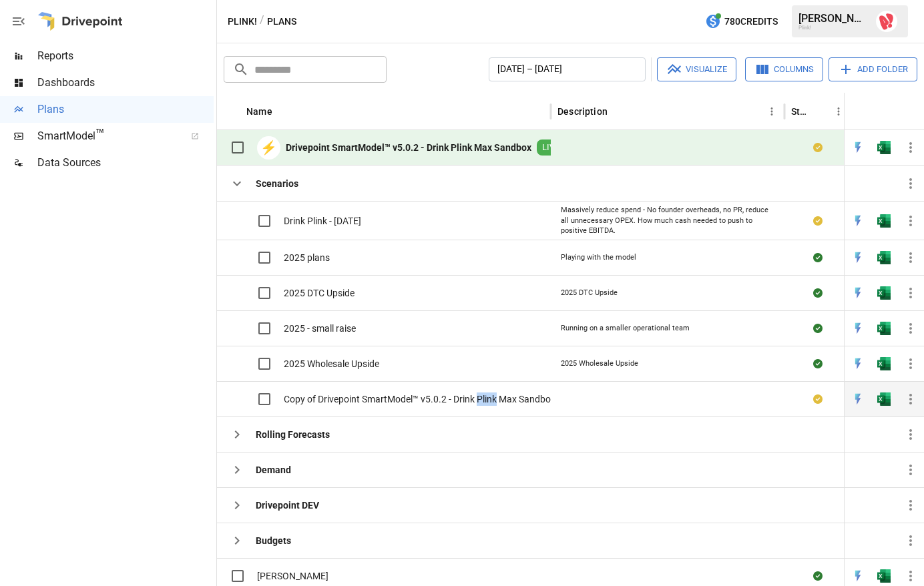  Describe the element at coordinates (598, 257) in the screenshot. I see `div: Playing with the model` at that location.